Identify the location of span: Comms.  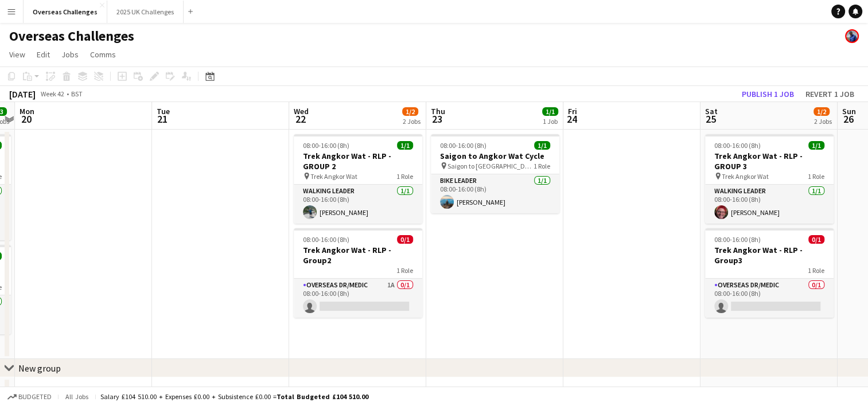
(103, 55).